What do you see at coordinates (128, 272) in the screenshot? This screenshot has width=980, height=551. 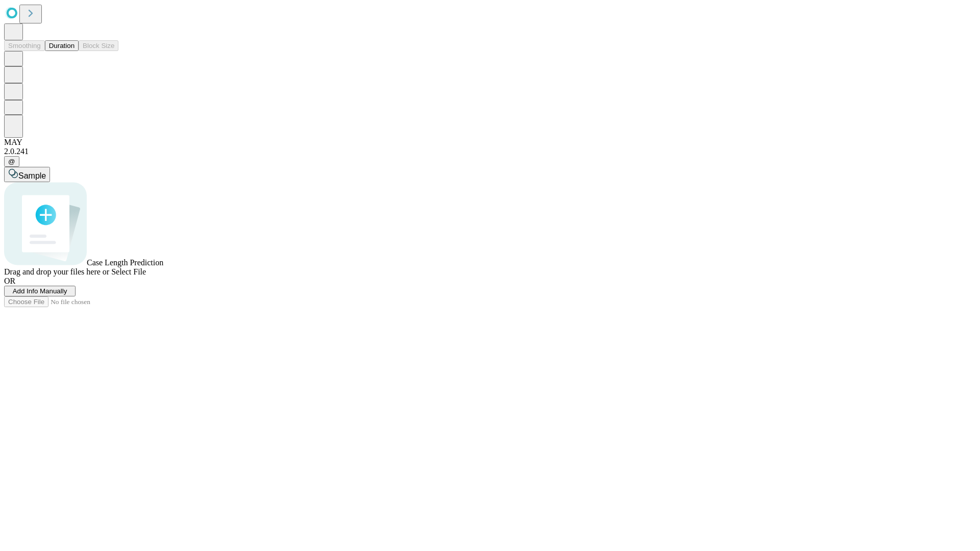 I see `span: Select File` at bounding box center [128, 272].